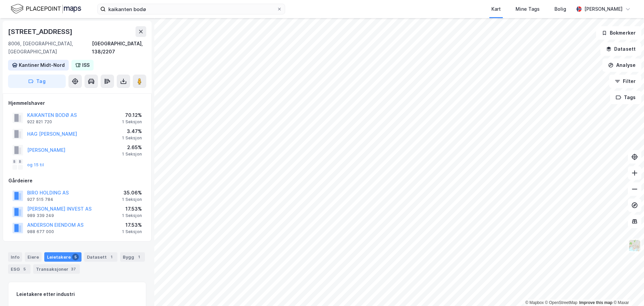 The height and width of the screenshot is (306, 644). Describe the element at coordinates (132, 147) in the screenshot. I see `div: 2.65%` at that location.